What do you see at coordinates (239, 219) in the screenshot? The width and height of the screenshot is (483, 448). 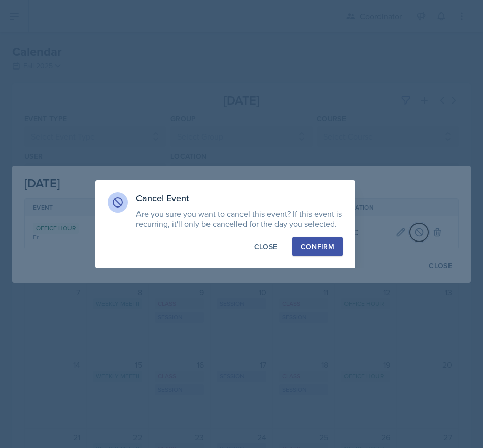 I see `p: Are you sure you want to cancel this event? If this event is recurring, it'll only be cancelled f...` at bounding box center [239, 219].